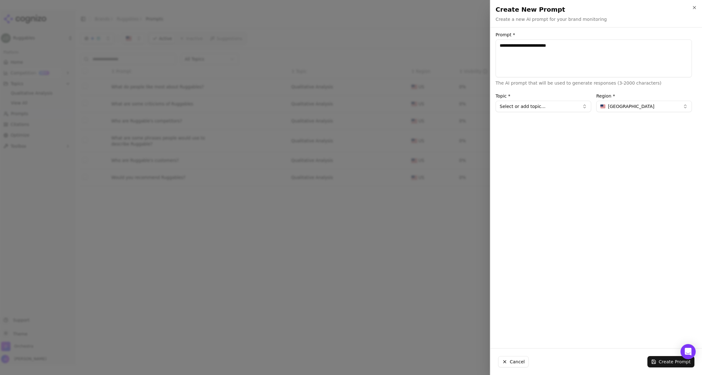 The width and height of the screenshot is (702, 375). What do you see at coordinates (603, 106) in the screenshot?
I see `img: United States` at bounding box center [603, 106].